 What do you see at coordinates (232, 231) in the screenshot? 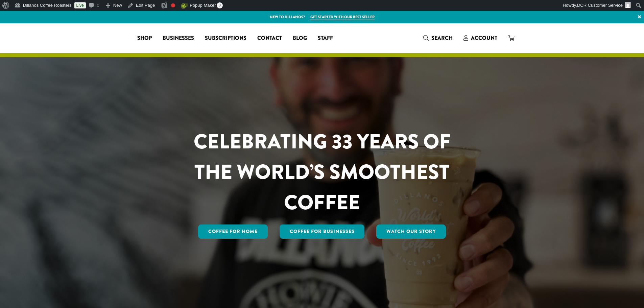
I see `a: Coffee for Home` at bounding box center [232, 231].